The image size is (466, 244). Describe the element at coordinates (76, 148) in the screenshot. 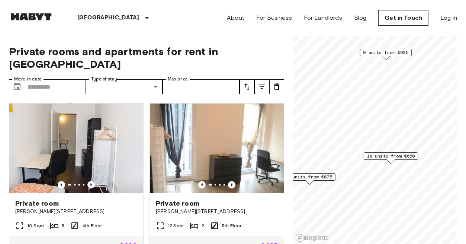

I see `img: Marketing picture of unit DE-01-302-010-01` at that location.